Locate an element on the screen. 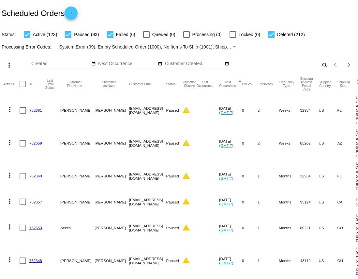 This screenshot has height=279, width=358. span: Status: is located at coordinates (9, 35).